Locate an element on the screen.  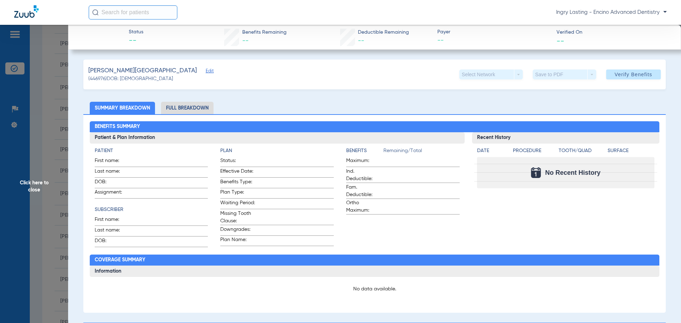
h4: Plan is located at coordinates (277, 151).